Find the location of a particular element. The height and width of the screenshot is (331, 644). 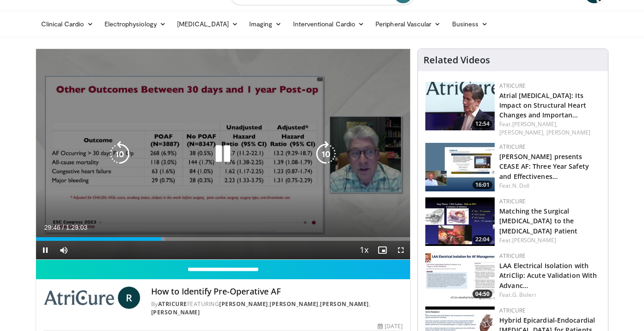

img: 4959e17d-6213-4dae-8ad5-995a2bae0f3e.150x105_q85_crop-smart_upscale.jpg is located at coordinates (460, 222).